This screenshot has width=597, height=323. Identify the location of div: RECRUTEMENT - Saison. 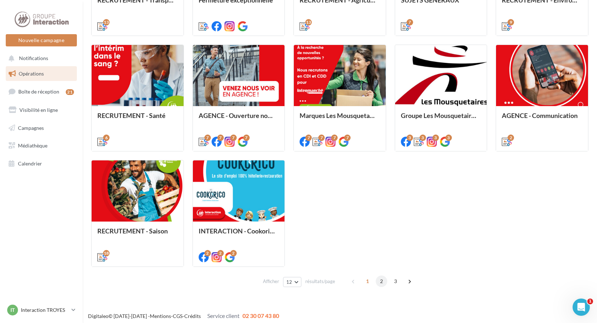
(138, 234).